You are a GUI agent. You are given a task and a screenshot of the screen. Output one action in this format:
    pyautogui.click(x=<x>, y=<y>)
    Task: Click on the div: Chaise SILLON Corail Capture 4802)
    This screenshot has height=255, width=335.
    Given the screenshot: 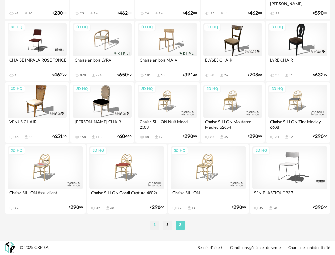 What is the action you would take?
    pyautogui.click(x=127, y=195)
    